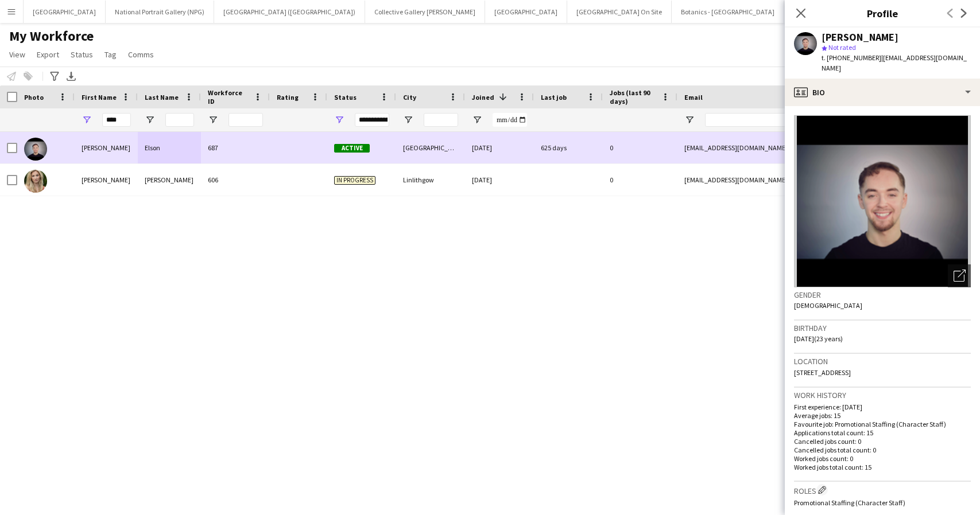 This screenshot has height=515, width=980. Describe the element at coordinates (246, 120) in the screenshot. I see `input: Workforce ID Filter Input` at that location.